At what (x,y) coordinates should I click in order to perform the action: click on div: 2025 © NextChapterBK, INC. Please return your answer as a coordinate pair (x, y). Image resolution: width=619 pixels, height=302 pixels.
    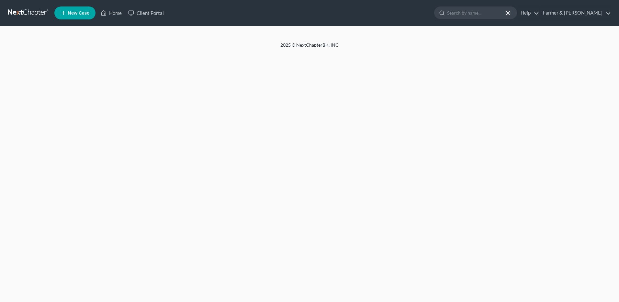
    Looking at the image, I should click on (309, 48).